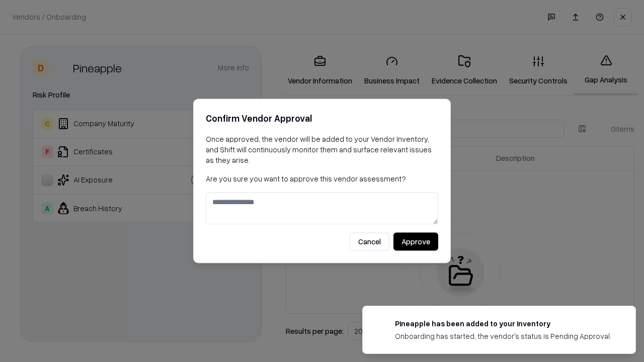  Describe the element at coordinates (369, 241) in the screenshot. I see `button: Cancel` at that location.